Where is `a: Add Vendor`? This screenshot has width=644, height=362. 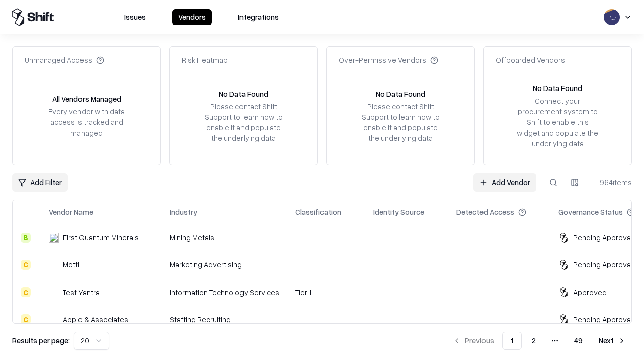 a: Add Vendor is located at coordinates (504, 183).